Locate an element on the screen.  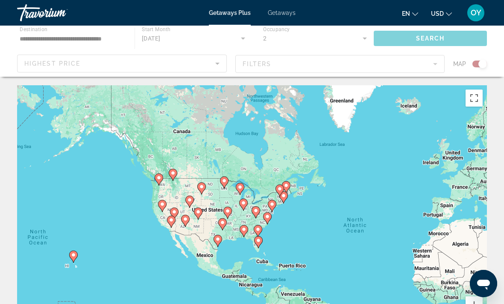
button: Change language is located at coordinates (410, 13).